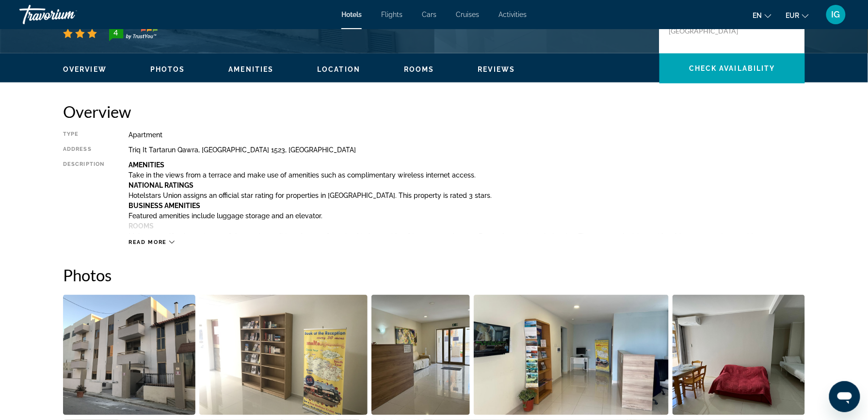 The height and width of the screenshot is (420, 868). What do you see at coordinates (352, 15) in the screenshot?
I see `span: Hotels` at bounding box center [352, 15].